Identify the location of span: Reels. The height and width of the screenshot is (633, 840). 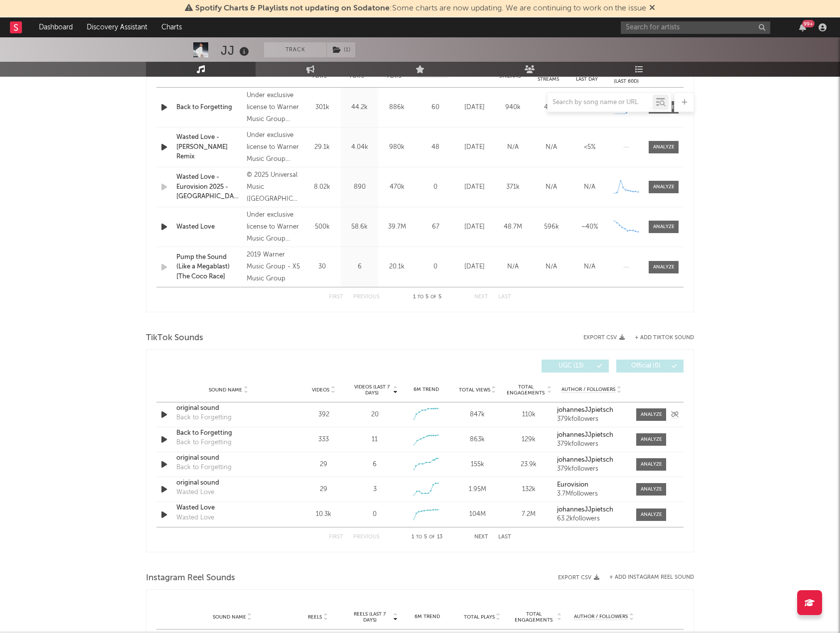
(315, 617).